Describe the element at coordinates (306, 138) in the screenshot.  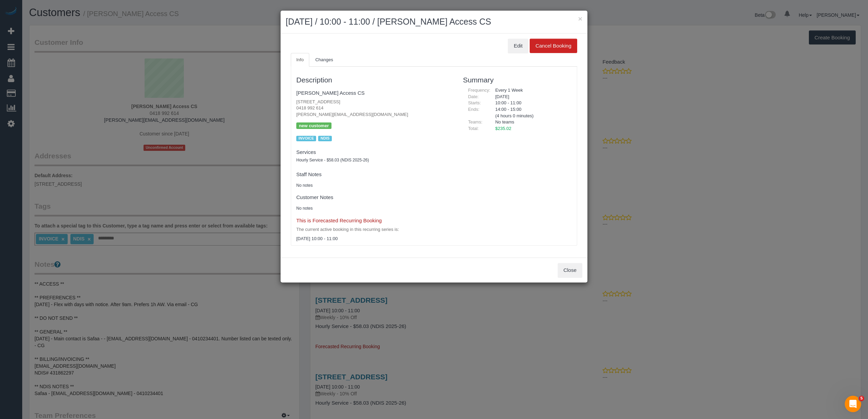
I see `span: INVOICE` at that location.